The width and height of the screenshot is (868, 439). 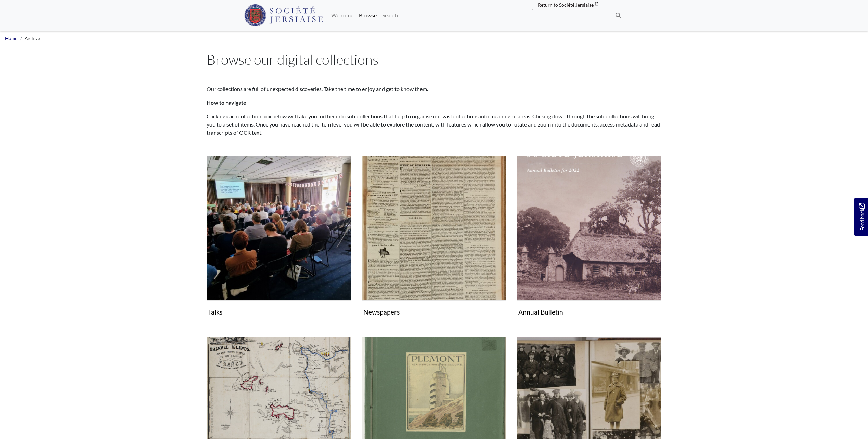 I want to click on a: Would you like to provide feedback?, so click(x=861, y=217).